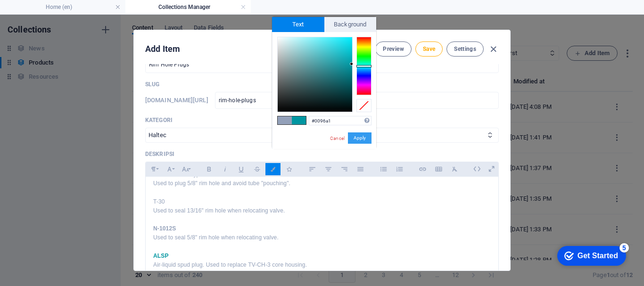 Image resolution: width=644 pixels, height=286 pixels. I want to click on span: #0096a1, so click(299, 120).